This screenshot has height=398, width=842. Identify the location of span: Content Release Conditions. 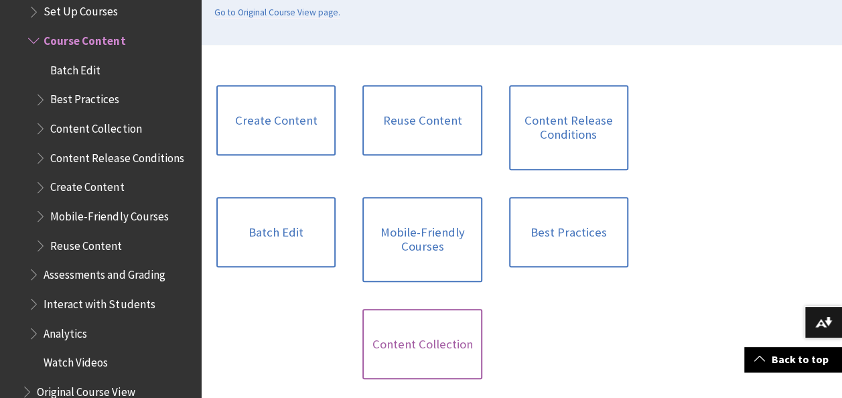
(117, 155).